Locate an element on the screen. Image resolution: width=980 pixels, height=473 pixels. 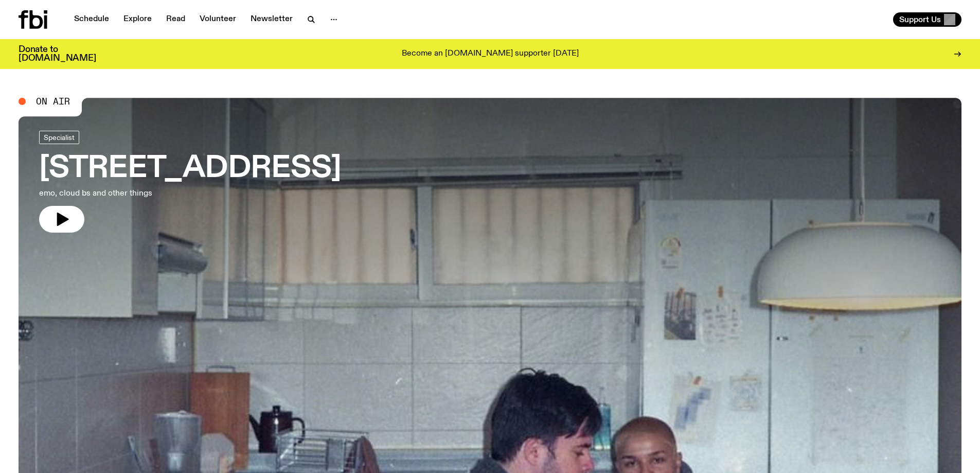
a: Newsletter is located at coordinates (271, 19).